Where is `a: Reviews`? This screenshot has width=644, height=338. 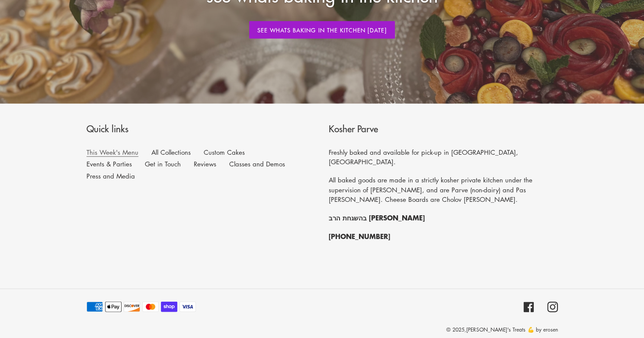 a: Reviews is located at coordinates (205, 164).